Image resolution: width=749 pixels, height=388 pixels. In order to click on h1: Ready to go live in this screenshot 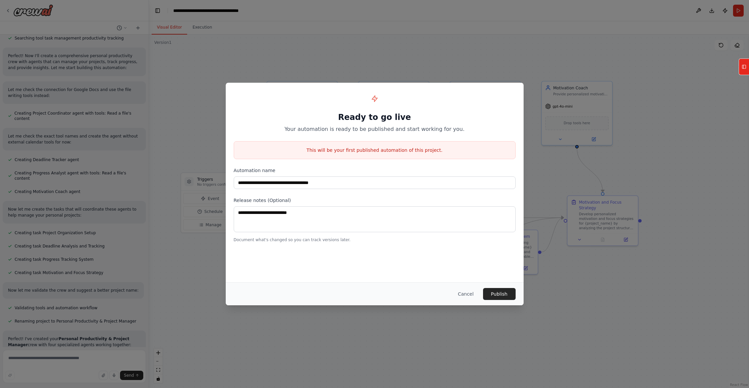, I will do `click(375, 117)`.